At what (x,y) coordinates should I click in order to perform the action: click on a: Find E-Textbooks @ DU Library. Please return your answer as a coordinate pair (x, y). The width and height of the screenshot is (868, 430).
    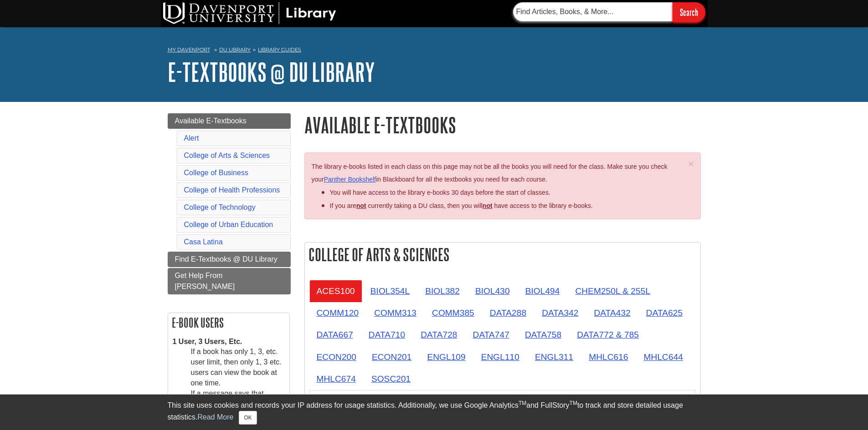
    Looking at the image, I should click on (229, 259).